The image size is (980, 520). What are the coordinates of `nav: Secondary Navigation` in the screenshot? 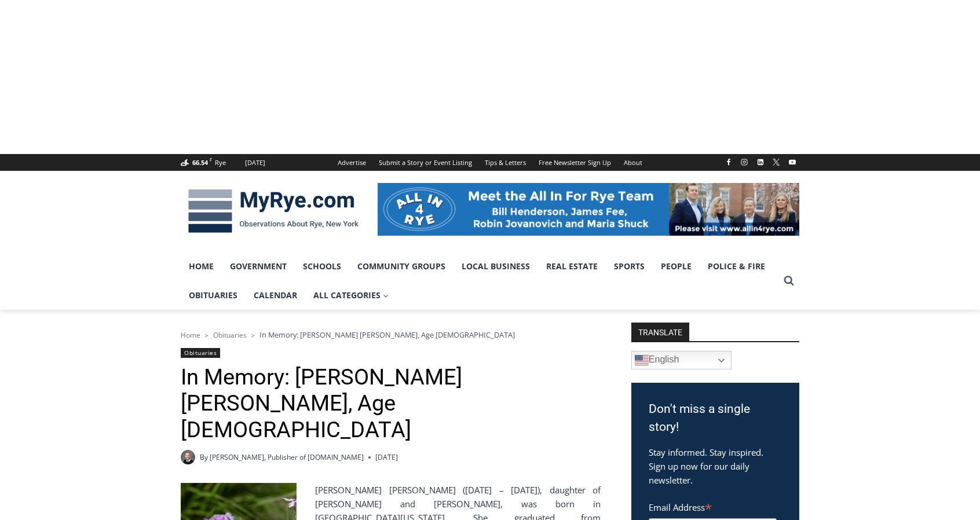 It's located at (490, 162).